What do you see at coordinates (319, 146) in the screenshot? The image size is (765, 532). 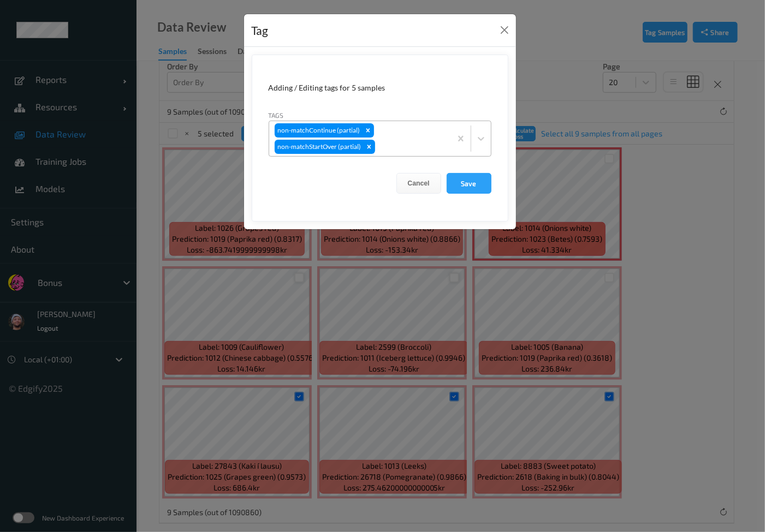 I see `div: non-matchStartOver (partial)` at bounding box center [319, 146].